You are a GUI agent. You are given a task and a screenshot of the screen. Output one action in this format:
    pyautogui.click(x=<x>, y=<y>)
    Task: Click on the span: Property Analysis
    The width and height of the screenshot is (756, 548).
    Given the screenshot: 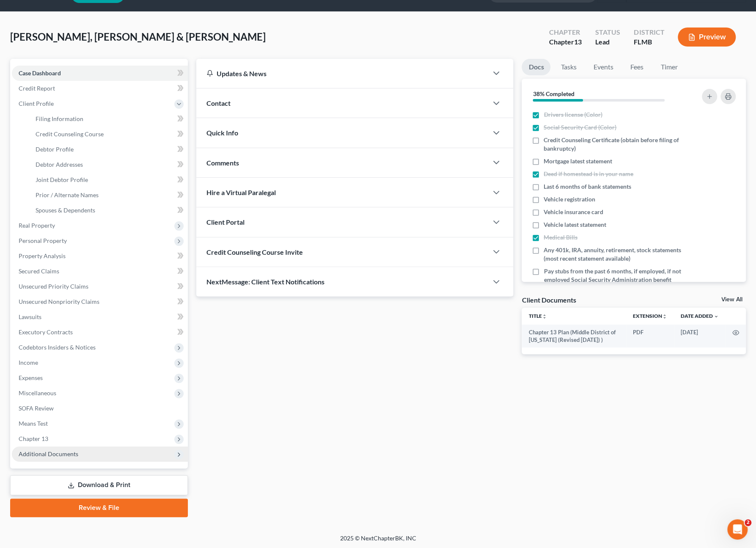 What is the action you would take?
    pyautogui.click(x=42, y=255)
    